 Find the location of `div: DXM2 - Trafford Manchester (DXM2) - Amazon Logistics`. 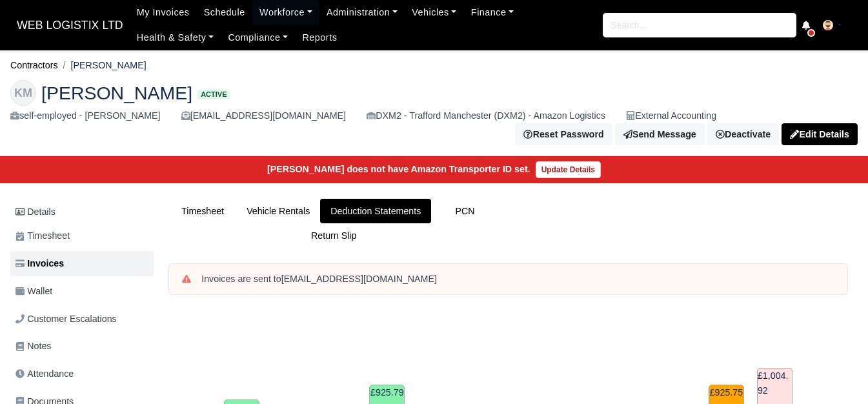

div: DXM2 - Trafford Manchester (DXM2) - Amazon Logistics is located at coordinates (486, 115).